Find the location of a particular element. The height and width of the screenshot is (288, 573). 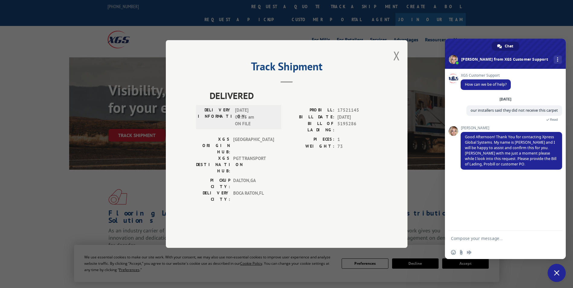

label: DELIVERY CITY: is located at coordinates (213, 196).